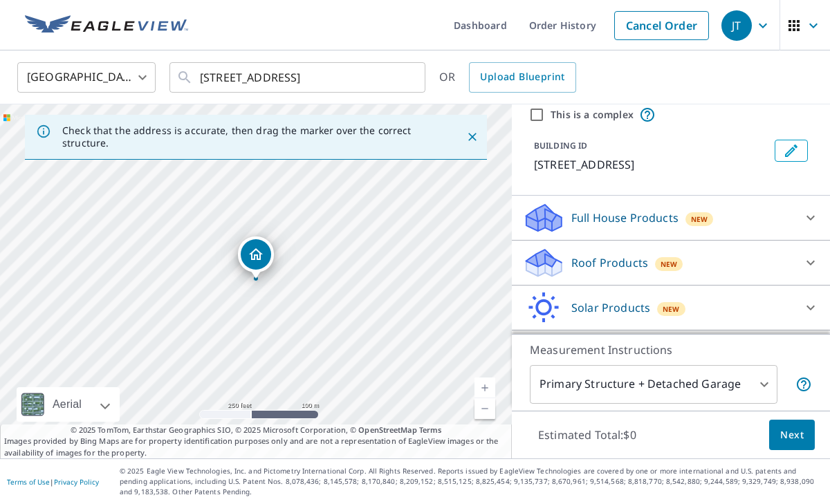 The width and height of the screenshot is (830, 504). I want to click on div: Dropped pin, building 1, Residential property, 58 Neron Pl New Orleans, LA 70118, so click(255, 257).